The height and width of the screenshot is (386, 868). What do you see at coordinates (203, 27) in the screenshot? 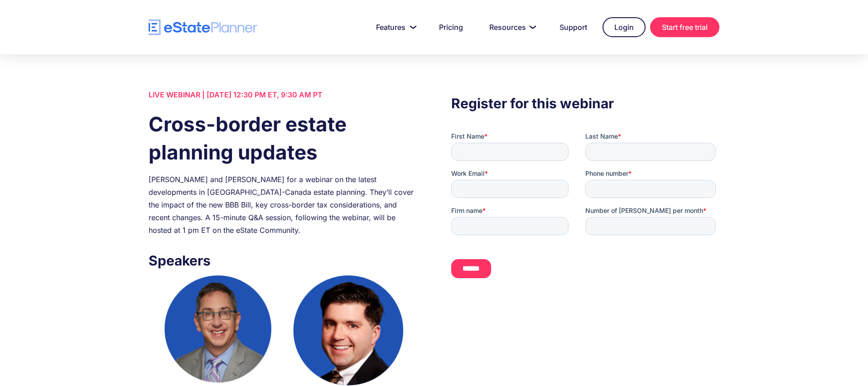
I see `a: home` at bounding box center [203, 27].